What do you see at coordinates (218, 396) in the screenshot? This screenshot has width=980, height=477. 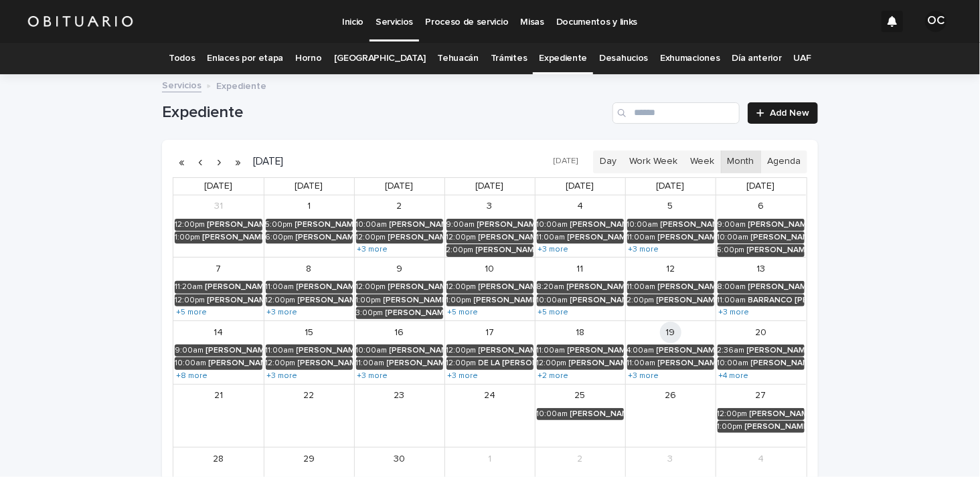 I see `a: September 21, 2025` at bounding box center [218, 396].